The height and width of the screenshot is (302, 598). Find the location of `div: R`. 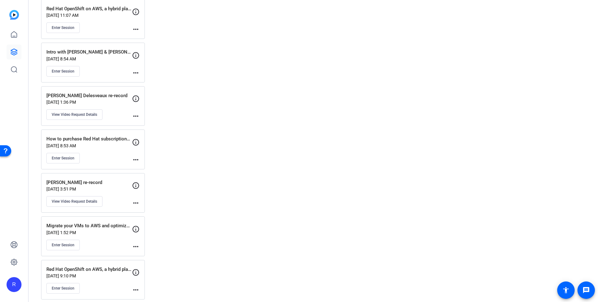

div: R is located at coordinates (14, 284).